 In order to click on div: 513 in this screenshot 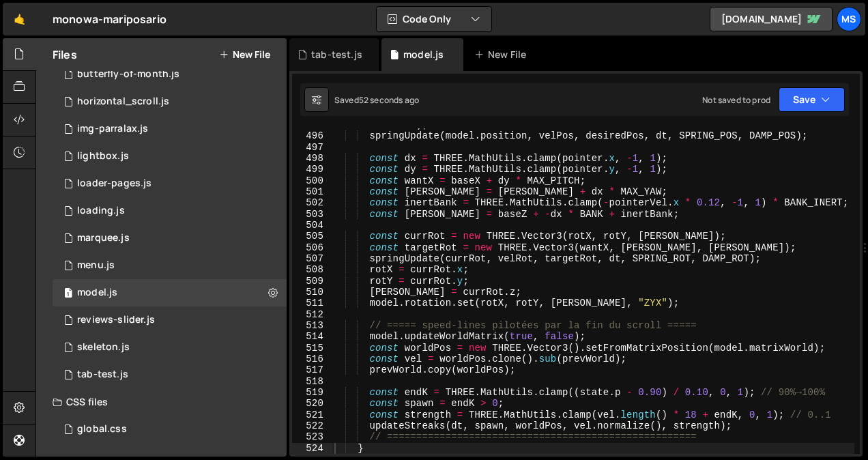, I will do `click(312, 325)`.